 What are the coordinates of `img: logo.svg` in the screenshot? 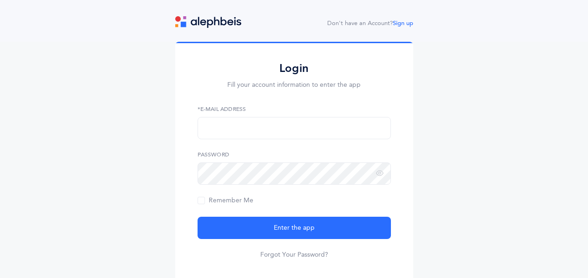 It's located at (208, 22).